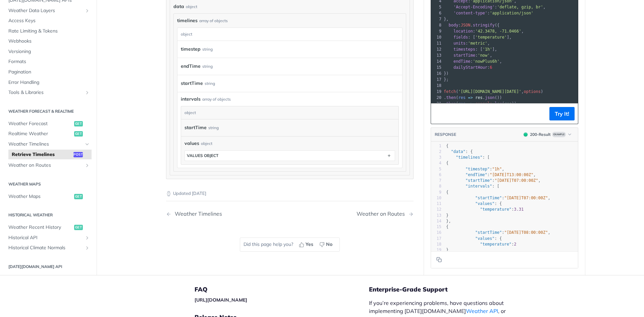 The image size is (644, 317). Describe the element at coordinates (437, 98) in the screenshot. I see `div: 20` at that location.